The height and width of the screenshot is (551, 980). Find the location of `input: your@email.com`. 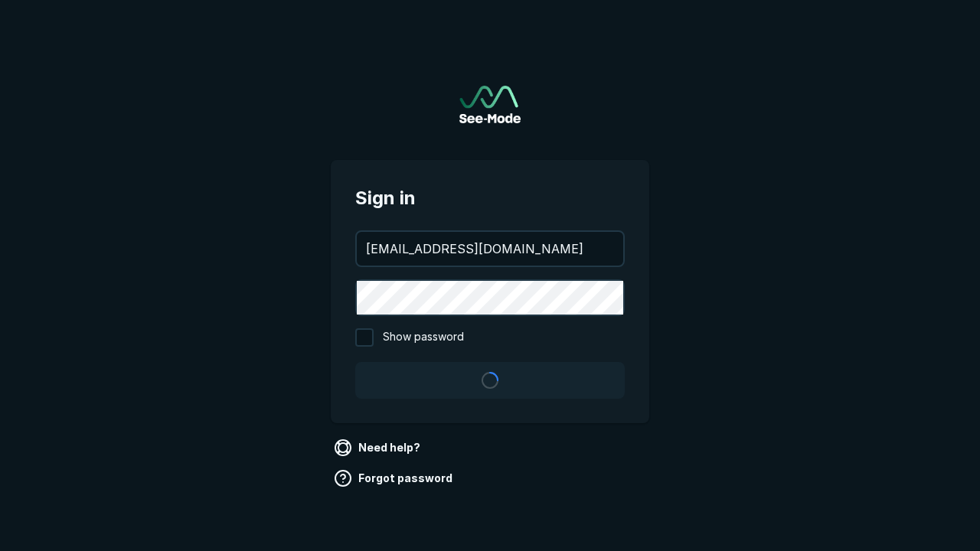

input: your@email.com is located at coordinates (490, 249).